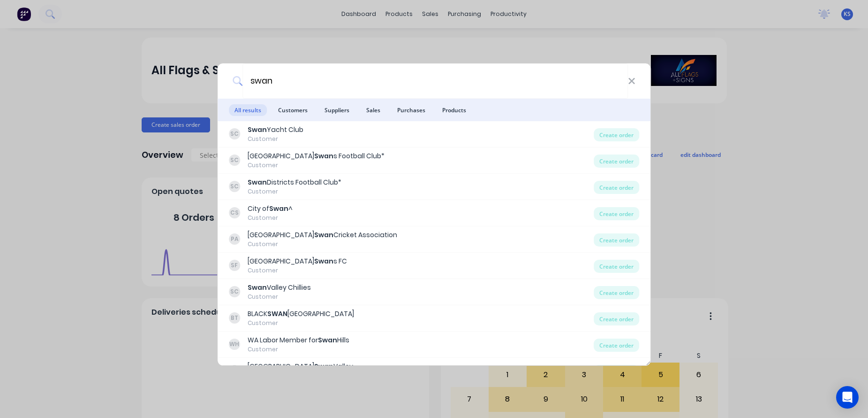  Describe the element at coordinates (279, 287) in the screenshot. I see `div: Valley Chillies` at that location.